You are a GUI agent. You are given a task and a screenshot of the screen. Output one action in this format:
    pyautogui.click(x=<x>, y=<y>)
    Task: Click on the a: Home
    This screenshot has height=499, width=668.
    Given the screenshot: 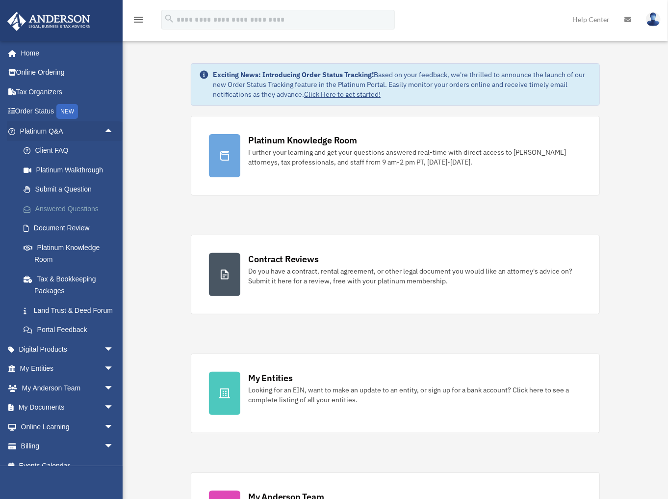 What is the action you would take?
    pyautogui.click(x=65, y=53)
    